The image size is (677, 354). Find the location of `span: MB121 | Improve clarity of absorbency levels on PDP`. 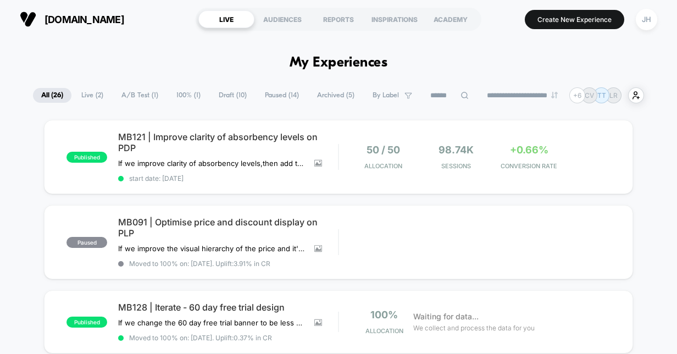

span: MB121 | Improve clarity of absorbency levels on PDP is located at coordinates (228, 142).